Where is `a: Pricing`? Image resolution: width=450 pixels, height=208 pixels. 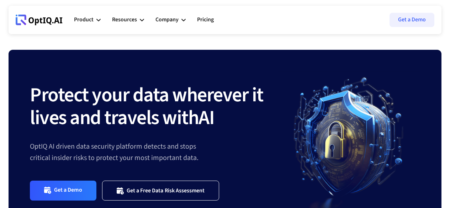
a: Pricing is located at coordinates (205, 20).